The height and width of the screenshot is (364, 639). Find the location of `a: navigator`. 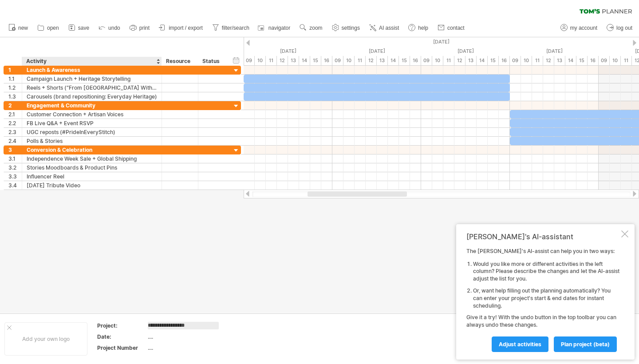

a: navigator is located at coordinates (275, 28).